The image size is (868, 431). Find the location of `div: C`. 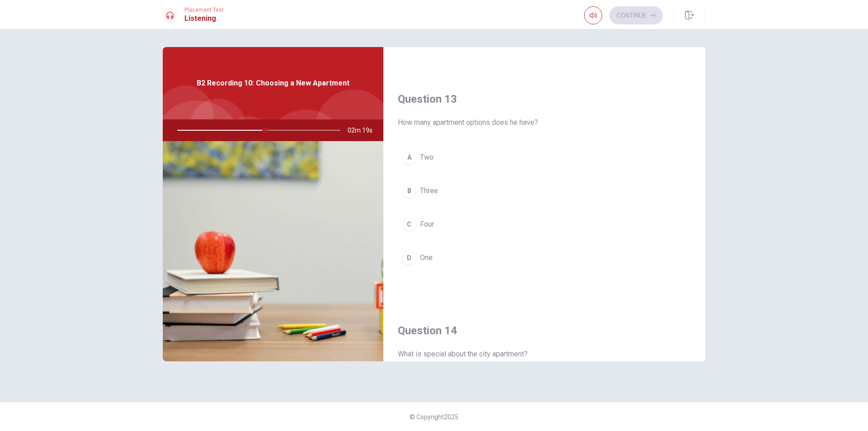

div: C is located at coordinates (409, 224).